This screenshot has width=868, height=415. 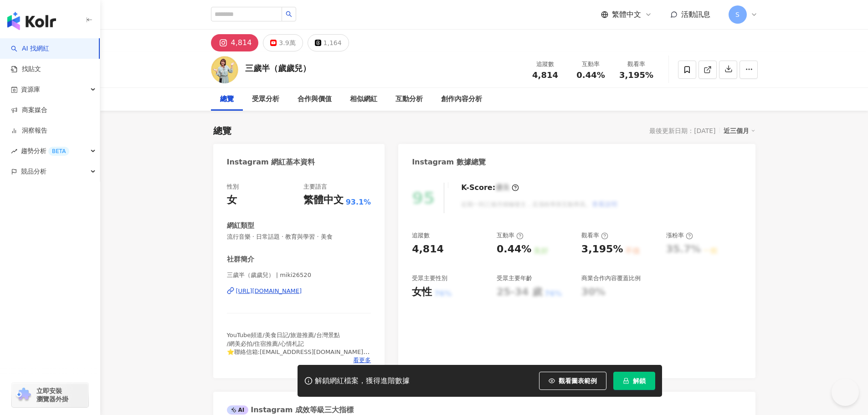 What do you see at coordinates (514, 249) in the screenshot?
I see `div: 0.44%` at bounding box center [514, 249].